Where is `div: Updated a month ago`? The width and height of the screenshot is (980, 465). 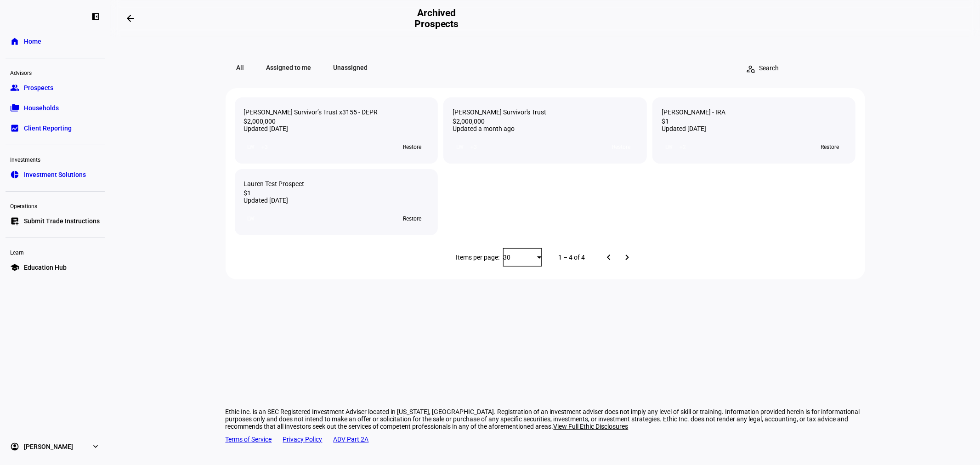 div: Updated a month ago is located at coordinates (545, 128).